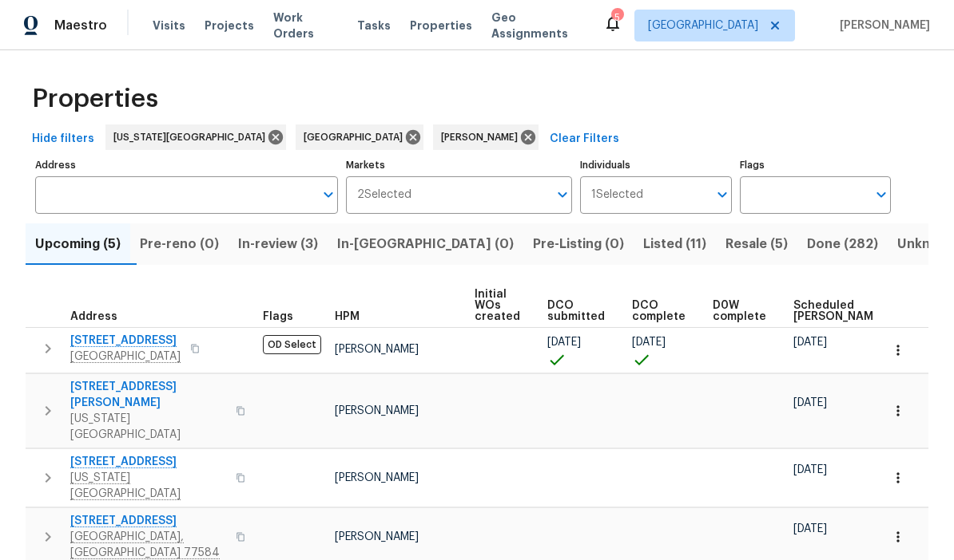  Describe the element at coordinates (77, 244) in the screenshot. I see `span: Upcoming (5)` at that location.